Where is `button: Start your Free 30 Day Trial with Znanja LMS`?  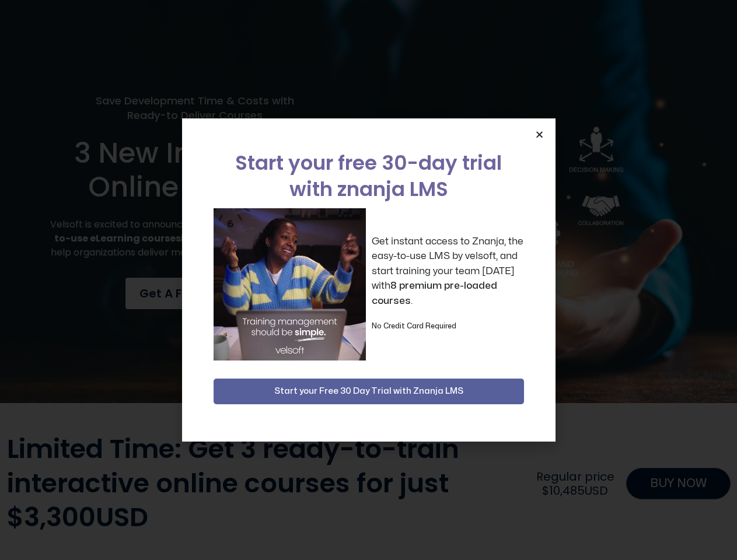
button: Start your Free 30 Day Trial with Znanja LMS is located at coordinates (369, 392).